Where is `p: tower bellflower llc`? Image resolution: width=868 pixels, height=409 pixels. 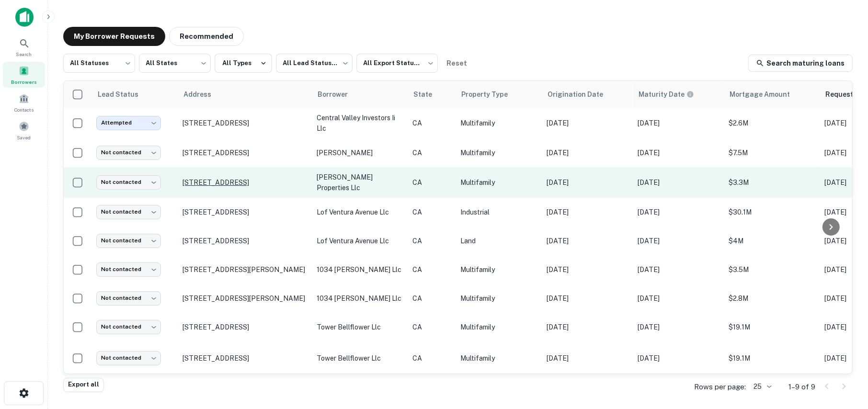 p: tower bellflower llc is located at coordinates (359, 327).